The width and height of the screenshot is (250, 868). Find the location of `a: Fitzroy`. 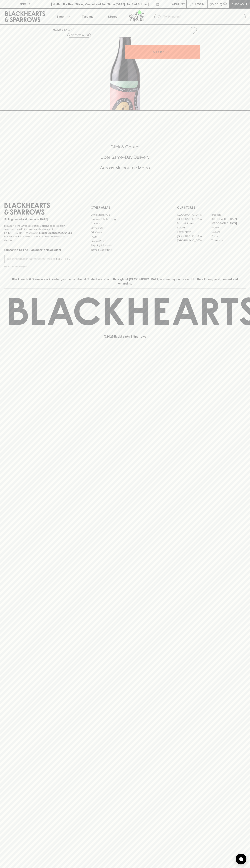

a: Fitzroy is located at coordinates (229, 228).